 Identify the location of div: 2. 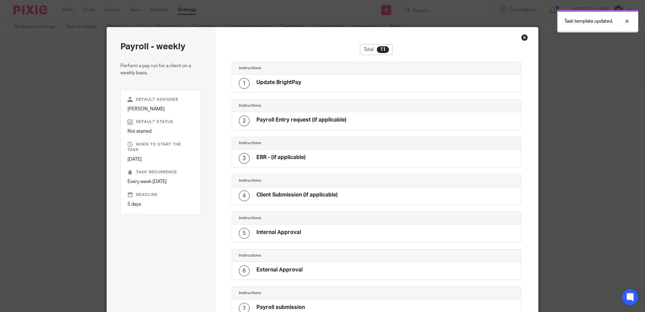
(244, 121).